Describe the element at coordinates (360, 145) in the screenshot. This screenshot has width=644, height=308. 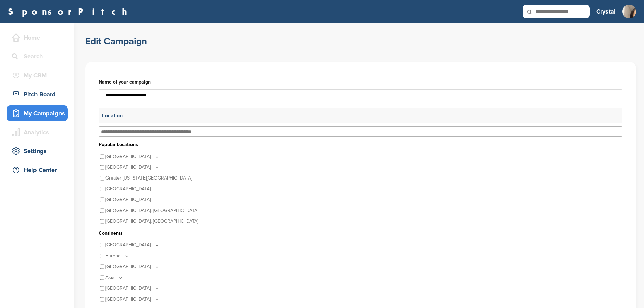
I see `h3: Popular Locations` at that location.